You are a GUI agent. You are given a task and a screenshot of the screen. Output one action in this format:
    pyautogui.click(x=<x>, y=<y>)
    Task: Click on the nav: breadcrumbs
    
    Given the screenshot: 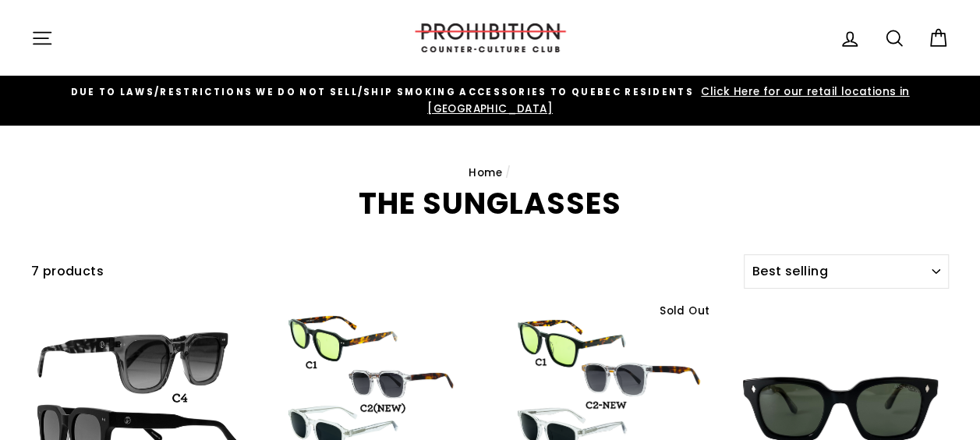 What is the action you would take?
    pyautogui.click(x=490, y=173)
    